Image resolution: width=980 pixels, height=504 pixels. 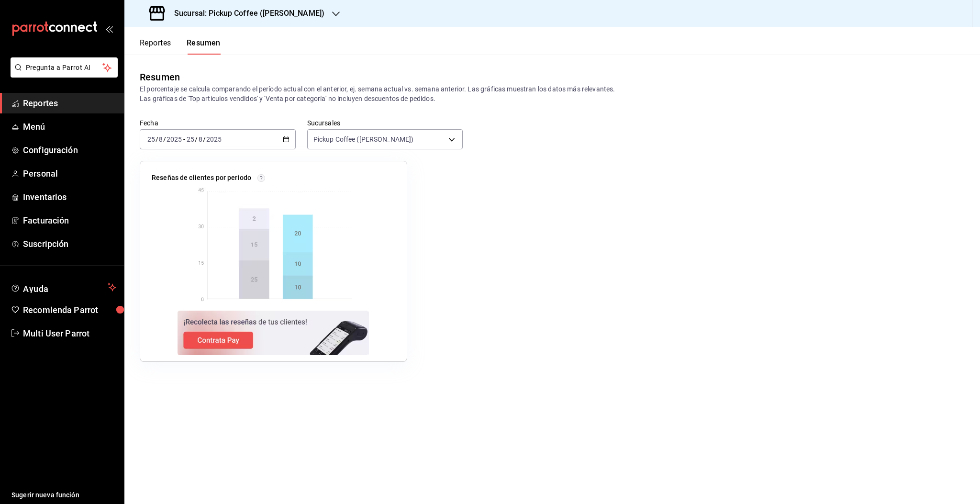 I want to click on button: Reportes, so click(x=155, y=47).